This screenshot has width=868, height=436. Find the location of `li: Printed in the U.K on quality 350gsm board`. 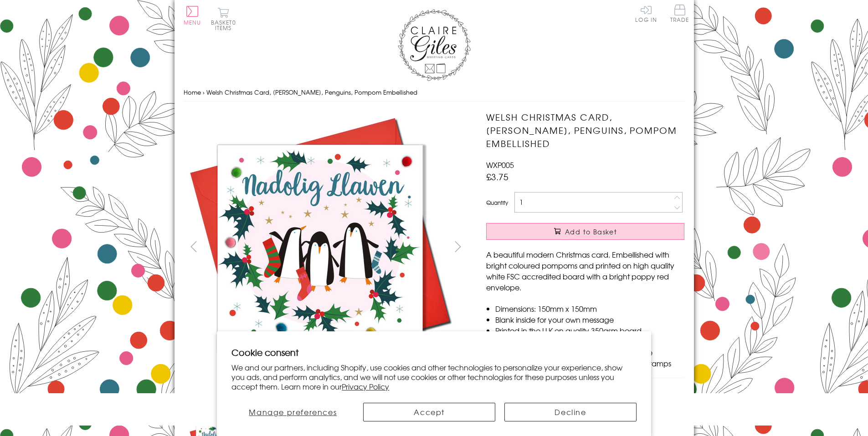

li: Printed in the U.K on quality 350gsm board is located at coordinates (589, 330).